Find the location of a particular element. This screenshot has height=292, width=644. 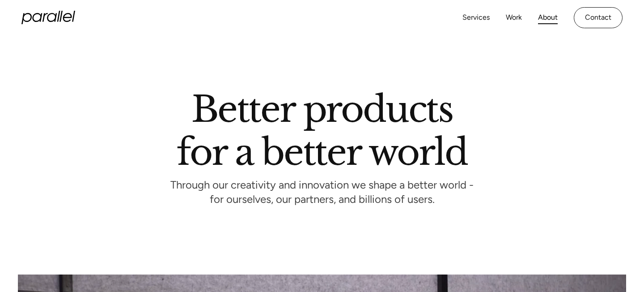

a: Work is located at coordinates (514, 17).